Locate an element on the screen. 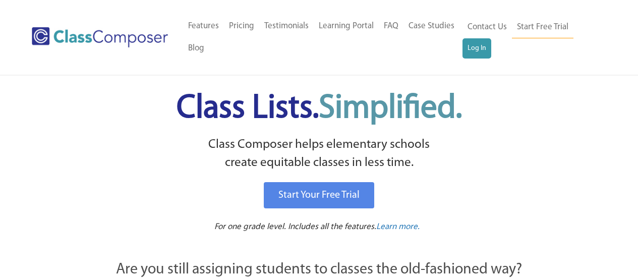 The image size is (638, 278). span: Simplified. is located at coordinates (390, 108).